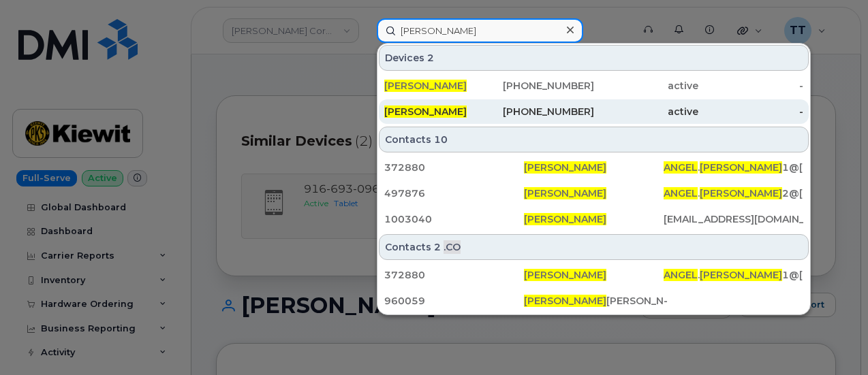 This screenshot has height=375, width=868. Describe the element at coordinates (454, 193) in the screenshot. I see `div: 497876` at that location.